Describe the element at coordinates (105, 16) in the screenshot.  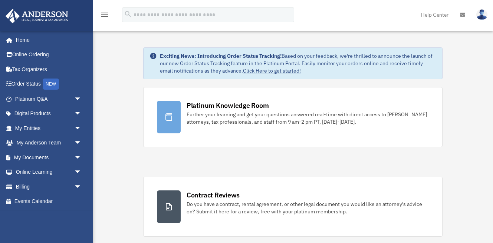
I see `a: menu` at that location.